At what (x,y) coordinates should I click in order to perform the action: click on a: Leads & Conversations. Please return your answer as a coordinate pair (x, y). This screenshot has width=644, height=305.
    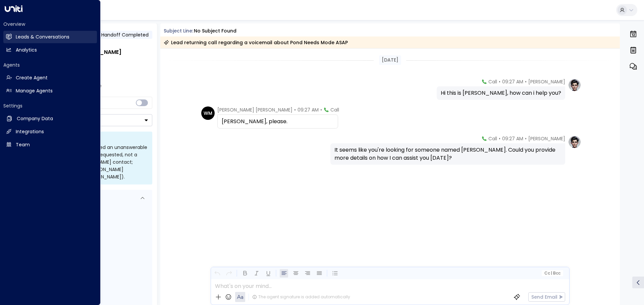
    Looking at the image, I should click on (50, 37).